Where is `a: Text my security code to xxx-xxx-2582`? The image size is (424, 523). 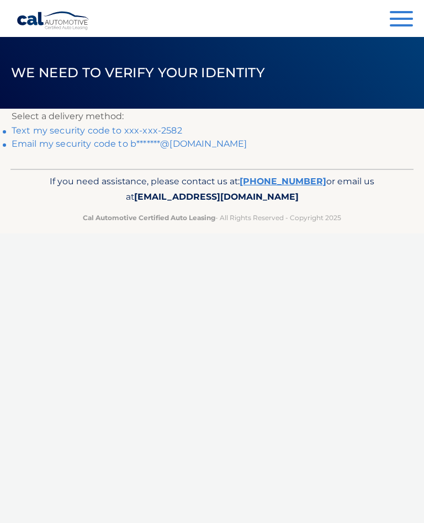
a: Text my security code to xxx-xxx-2582 is located at coordinates (97, 130).